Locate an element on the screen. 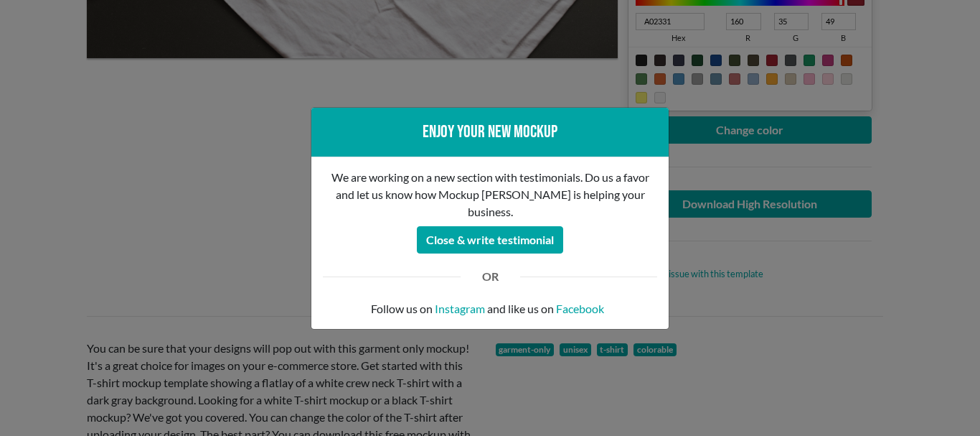  a: Close & write testimonial is located at coordinates (490, 235).